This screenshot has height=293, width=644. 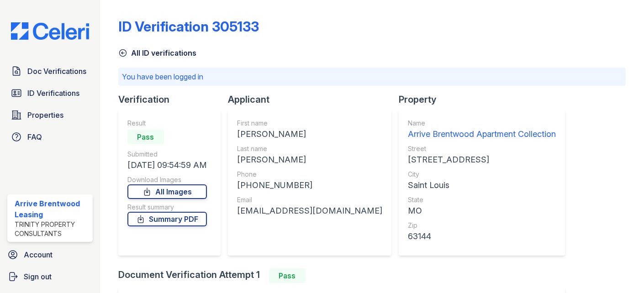 What do you see at coordinates (310, 174) in the screenshot?
I see `div: Phone` at bounding box center [310, 174].